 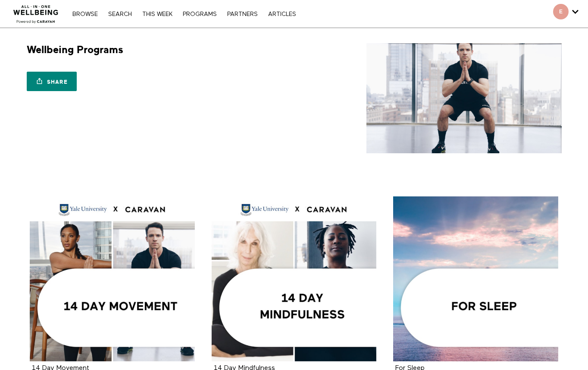 I want to click on a: 14 Day Movement, so click(x=112, y=279).